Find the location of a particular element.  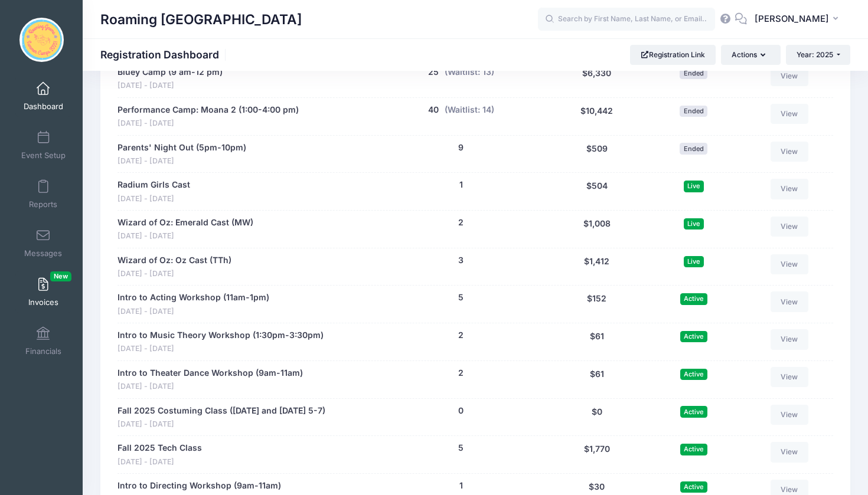

div: $152 is located at coordinates (597, 304).